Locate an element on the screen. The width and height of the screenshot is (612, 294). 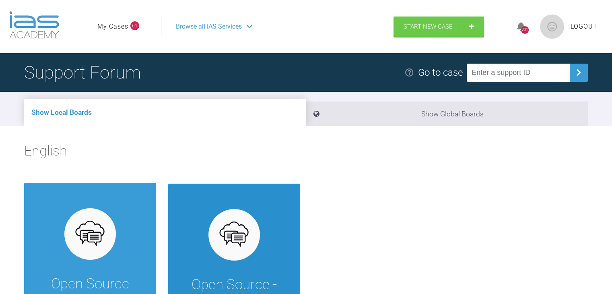
li: Show Local Boards is located at coordinates (165, 112).